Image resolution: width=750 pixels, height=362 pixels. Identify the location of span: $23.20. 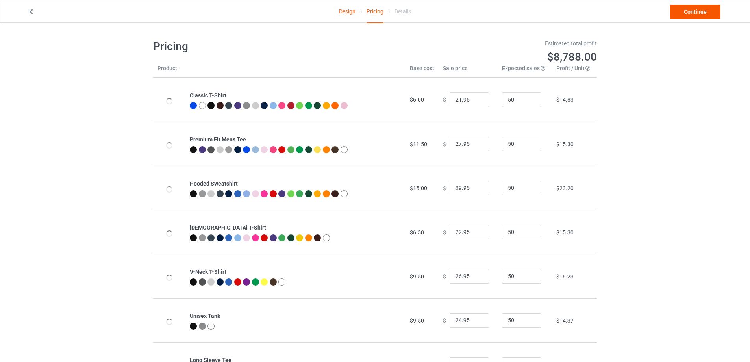
(565, 188).